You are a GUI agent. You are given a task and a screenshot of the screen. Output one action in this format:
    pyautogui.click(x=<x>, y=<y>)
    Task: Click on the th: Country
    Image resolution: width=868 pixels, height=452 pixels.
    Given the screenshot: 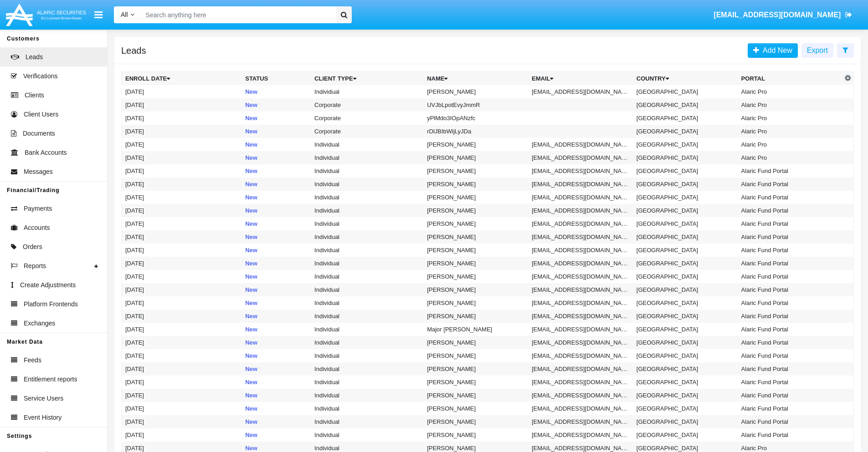 What is the action you would take?
    pyautogui.click(x=685, y=79)
    